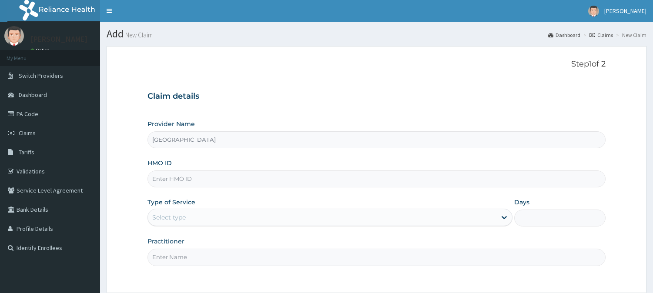 The height and width of the screenshot is (293, 653). Describe the element at coordinates (522, 202) in the screenshot. I see `label: Days` at that location.